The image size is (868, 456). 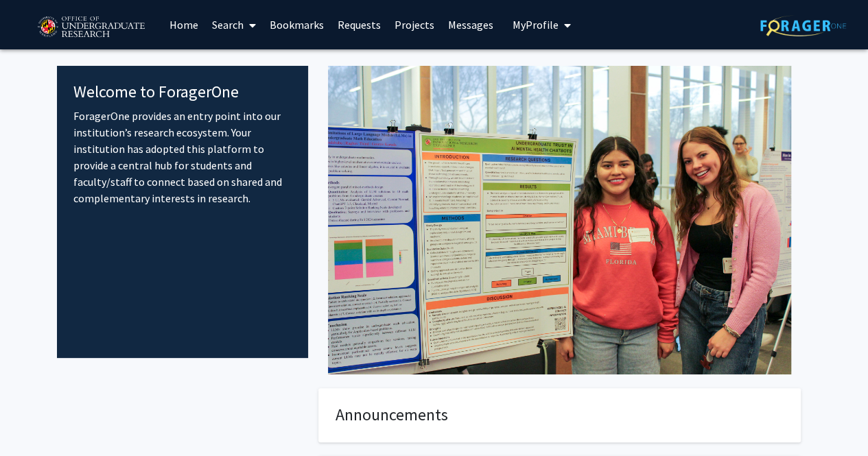 I want to click on a: Messages, so click(x=471, y=25).